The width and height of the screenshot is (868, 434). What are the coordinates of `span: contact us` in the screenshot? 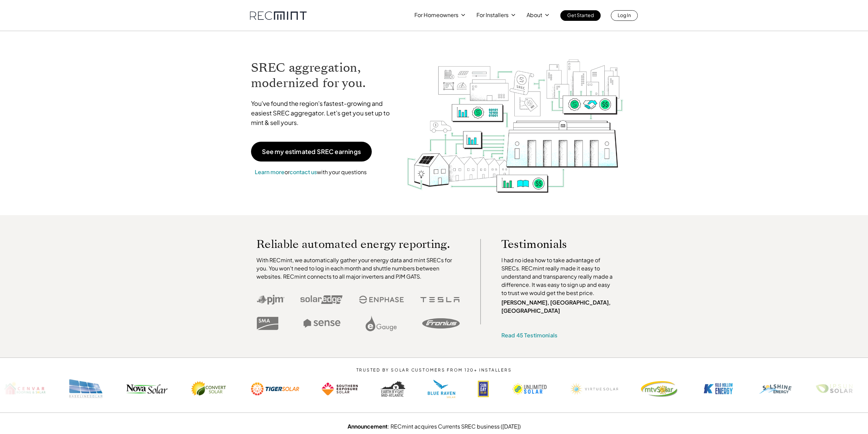 It's located at (304, 172).